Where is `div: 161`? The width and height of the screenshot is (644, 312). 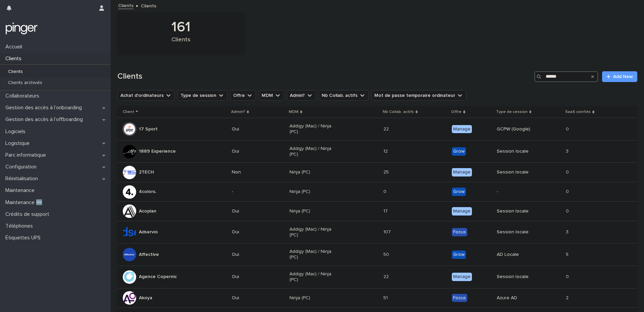 div: 161 is located at coordinates (181, 27).